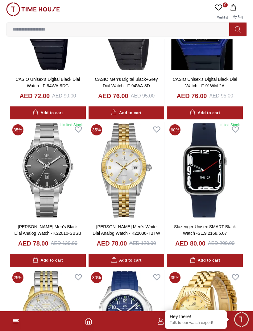 The width and height of the screenshot is (253, 331). I want to click on span: My Bag, so click(238, 17).